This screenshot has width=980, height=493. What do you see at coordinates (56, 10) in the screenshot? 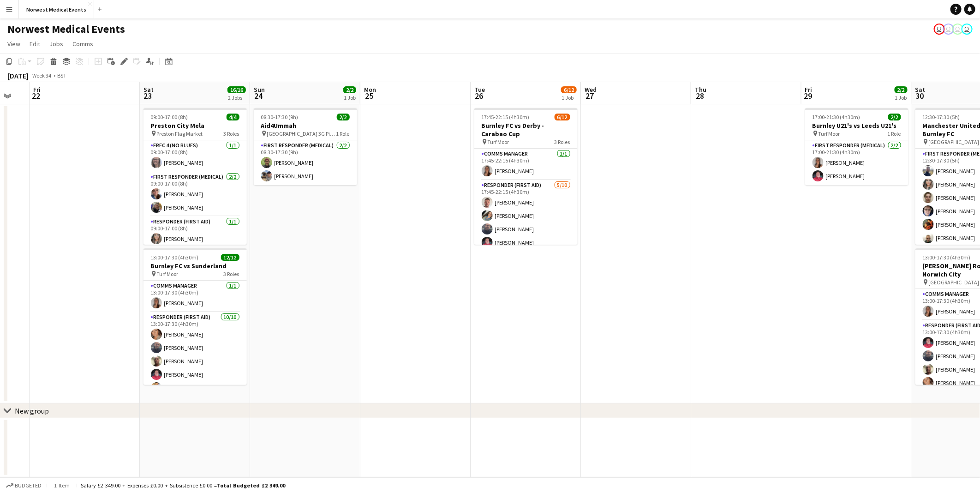
I see `button: Norwest Medical Events` at bounding box center [56, 10].